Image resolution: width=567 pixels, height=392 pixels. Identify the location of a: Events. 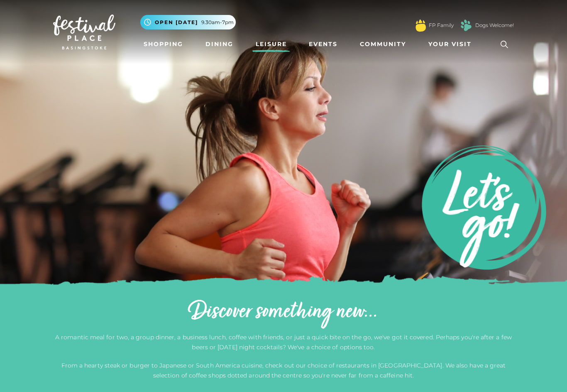
(323, 44).